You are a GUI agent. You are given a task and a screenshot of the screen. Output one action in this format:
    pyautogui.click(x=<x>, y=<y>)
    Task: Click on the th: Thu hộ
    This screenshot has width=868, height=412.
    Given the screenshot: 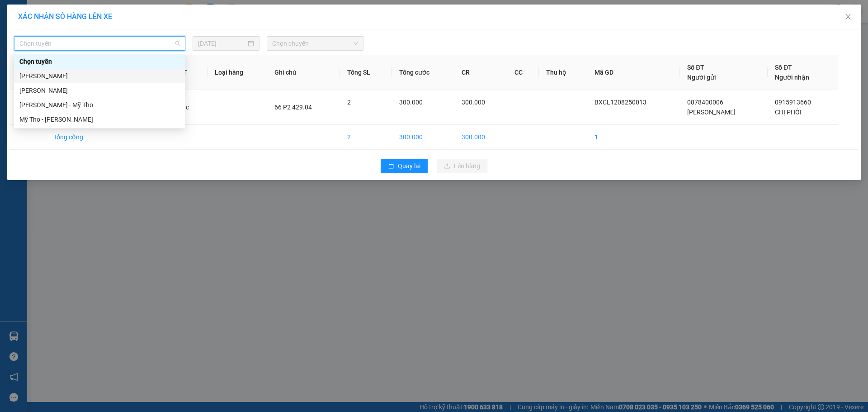 What is the action you would take?
    pyautogui.click(x=563, y=73)
    